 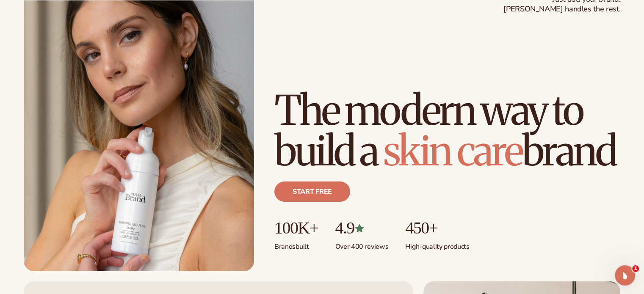 I want to click on p: Brands built, so click(x=296, y=244).